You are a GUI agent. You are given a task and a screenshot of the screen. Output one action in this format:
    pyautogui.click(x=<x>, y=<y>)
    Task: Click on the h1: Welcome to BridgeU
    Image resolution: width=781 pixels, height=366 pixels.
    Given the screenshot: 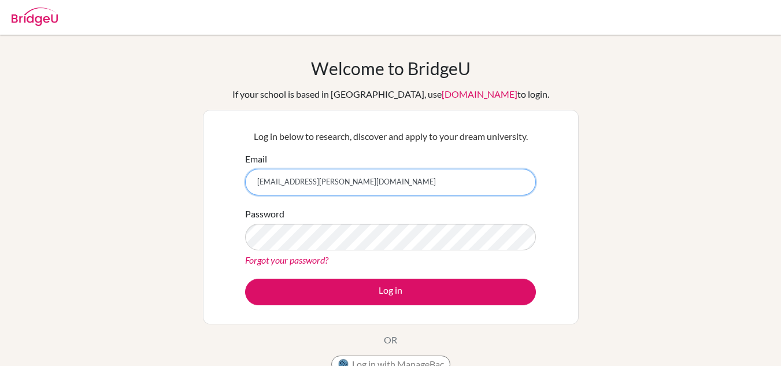 What is the action you would take?
    pyautogui.click(x=391, y=68)
    